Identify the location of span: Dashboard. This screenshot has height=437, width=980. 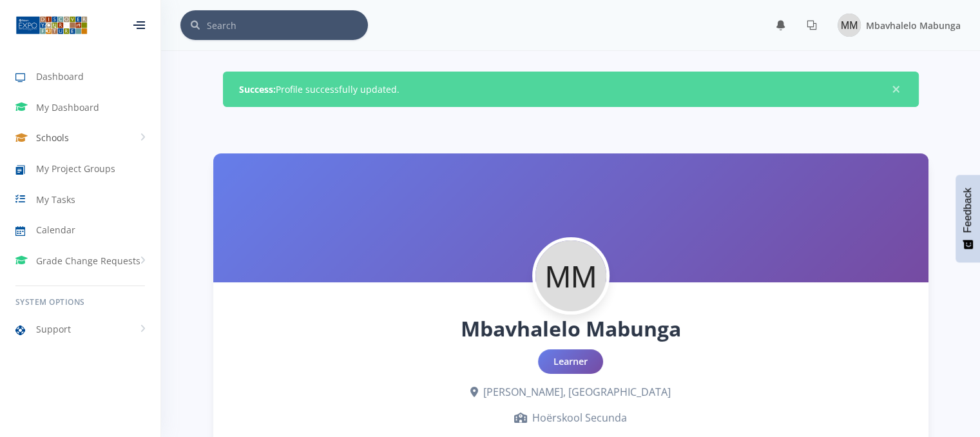
(60, 76).